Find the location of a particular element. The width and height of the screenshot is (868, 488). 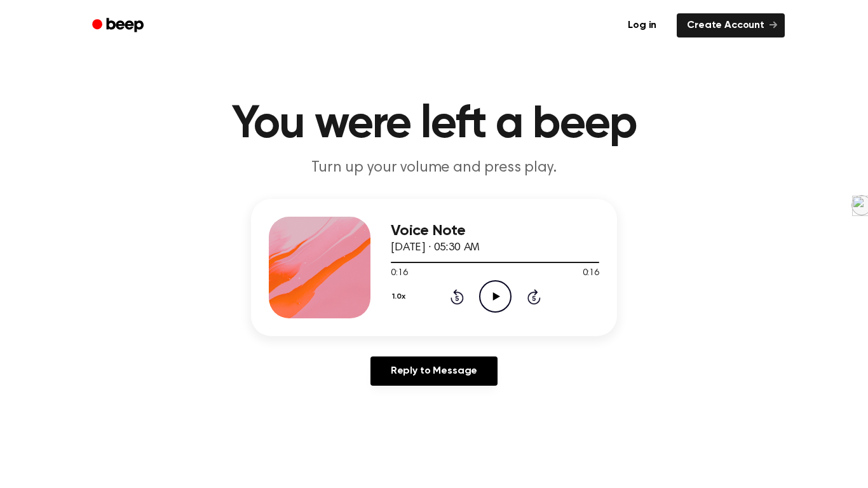

h1: You were left a beep is located at coordinates (434, 125).